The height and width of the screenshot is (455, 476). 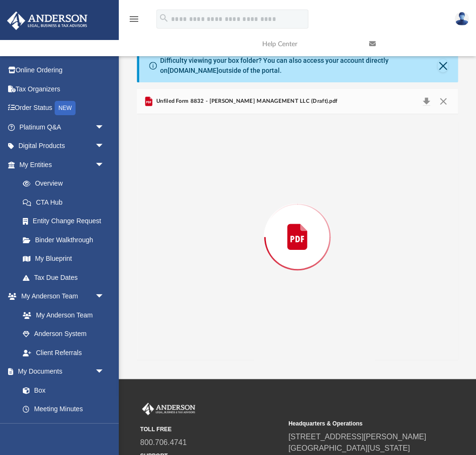 What do you see at coordinates (66, 221) in the screenshot?
I see `a: Entity Change Request` at bounding box center [66, 221].